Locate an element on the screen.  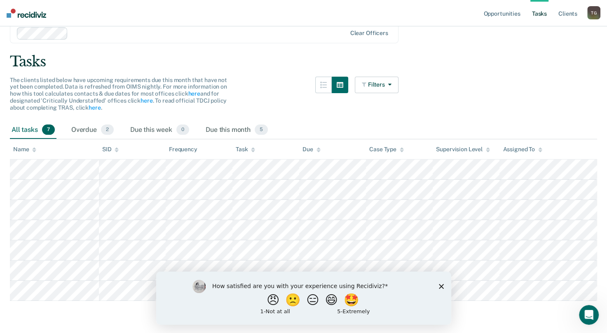
div: 1 - Not at all is located at coordinates (95, 40).